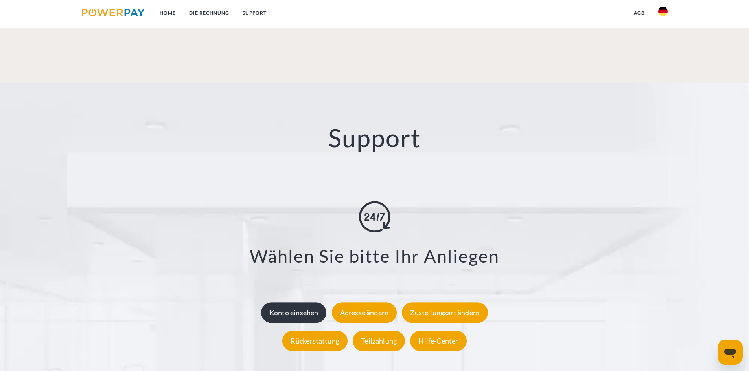 This screenshot has width=749, height=371. Describe the element at coordinates (209, 13) in the screenshot. I see `a: DIE RECHNUNG` at that location.